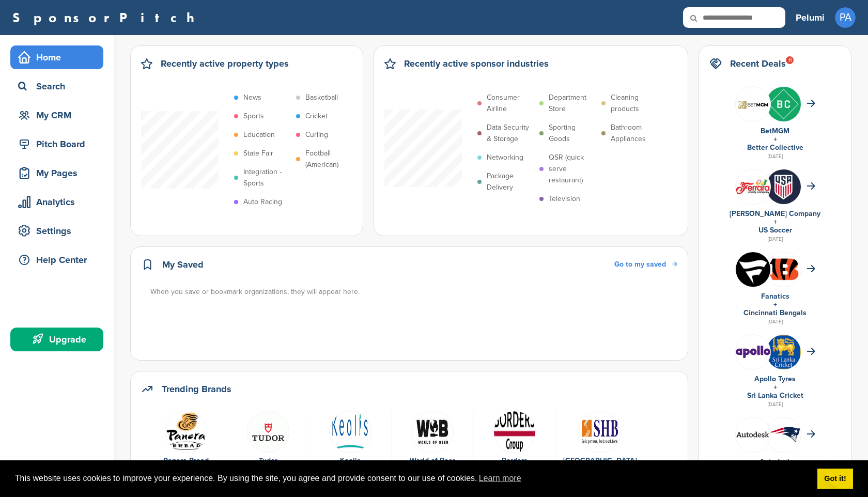  What do you see at coordinates (57, 58) in the screenshot?
I see `a: Home` at bounding box center [57, 58].